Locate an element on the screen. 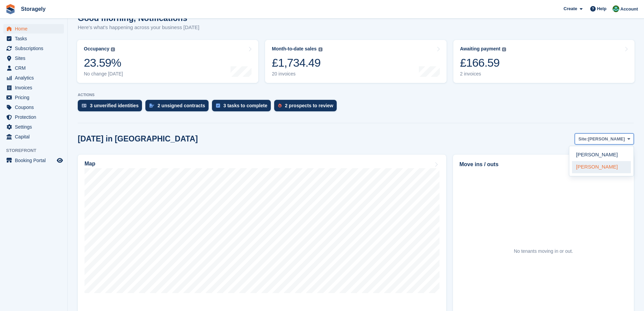 This screenshot has height=311, width=644. span: Tasks is located at coordinates (35, 38).